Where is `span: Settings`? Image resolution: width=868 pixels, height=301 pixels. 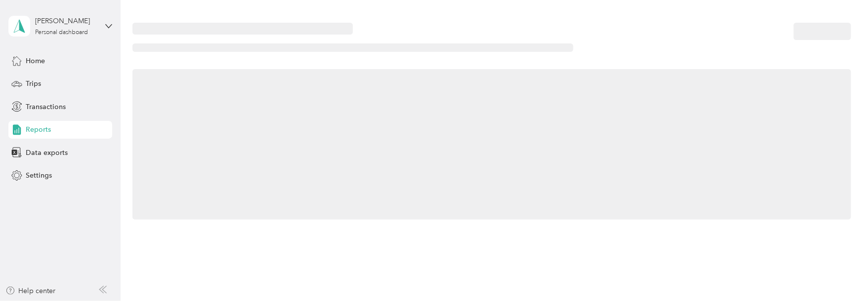
span: Settings is located at coordinates (39, 175).